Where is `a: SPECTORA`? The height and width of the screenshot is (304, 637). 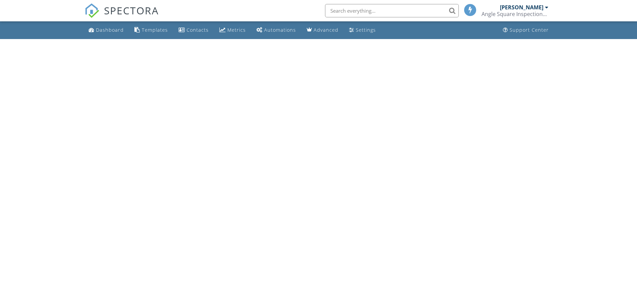
a: SPECTORA is located at coordinates (122, 16).